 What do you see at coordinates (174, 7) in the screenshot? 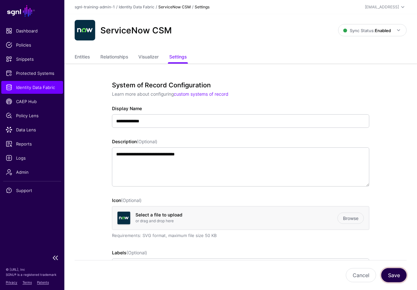
I see `strong: ServiceNow CSM` at bounding box center [174, 7].